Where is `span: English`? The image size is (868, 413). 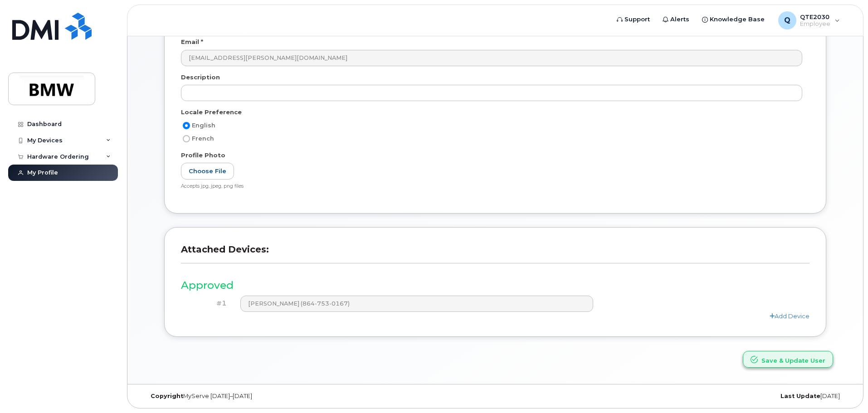
span: English is located at coordinates (204, 125).